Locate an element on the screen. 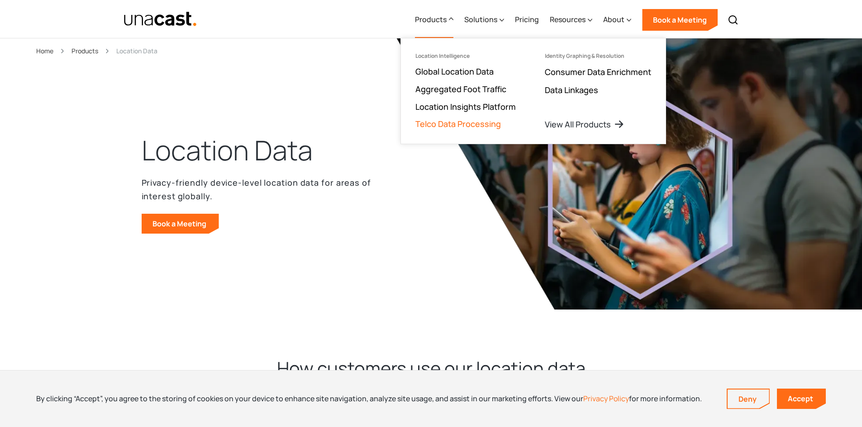 Image resolution: width=862 pixels, height=427 pixels. a: Home is located at coordinates (45, 51).